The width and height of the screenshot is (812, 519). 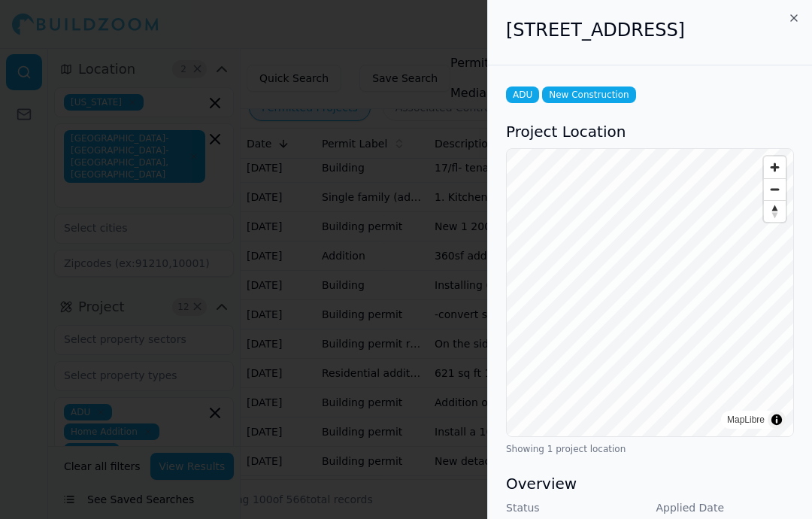 What do you see at coordinates (774, 189) in the screenshot?
I see `button: Zoom out` at bounding box center [774, 189].